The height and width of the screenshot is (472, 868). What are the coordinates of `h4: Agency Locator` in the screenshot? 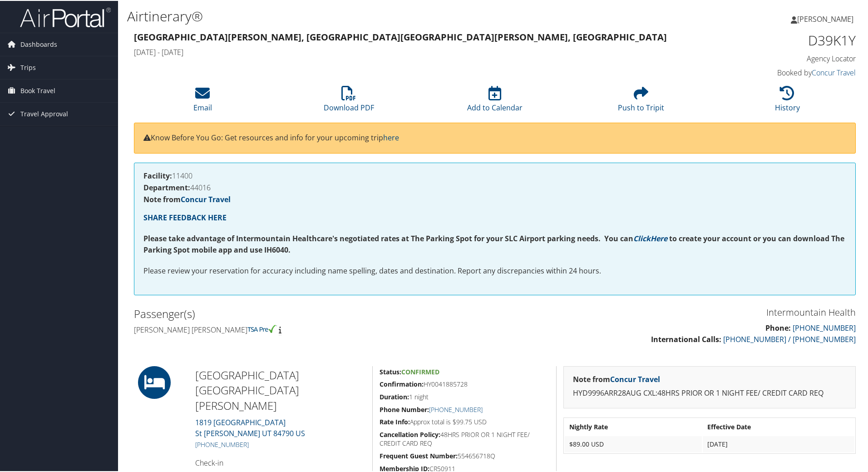 It's located at (770, 58).